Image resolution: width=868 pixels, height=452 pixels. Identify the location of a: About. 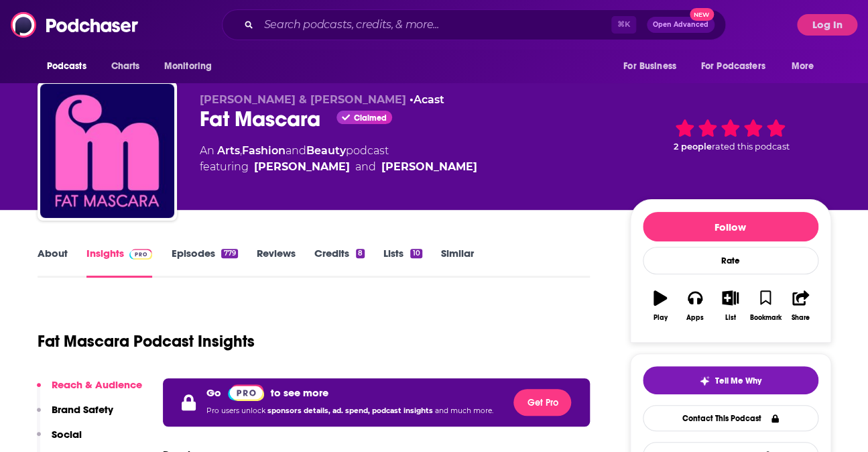
(52, 262).